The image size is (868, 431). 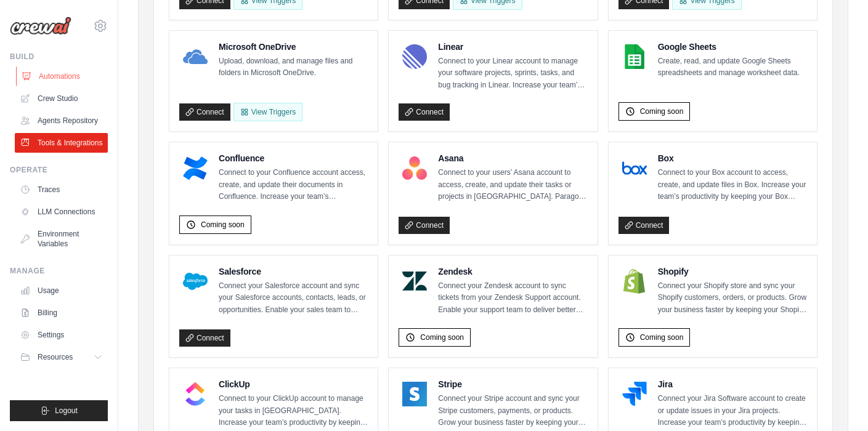 What do you see at coordinates (635, 56) in the screenshot?
I see `img: Google Sheets Logo` at bounding box center [635, 56].